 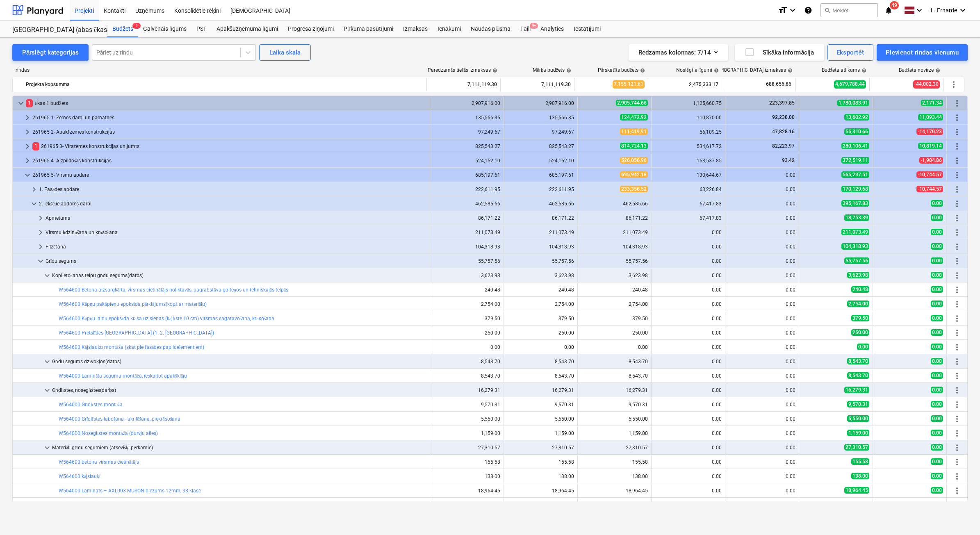 I want to click on div: 2,475,333.17, so click(x=685, y=84).